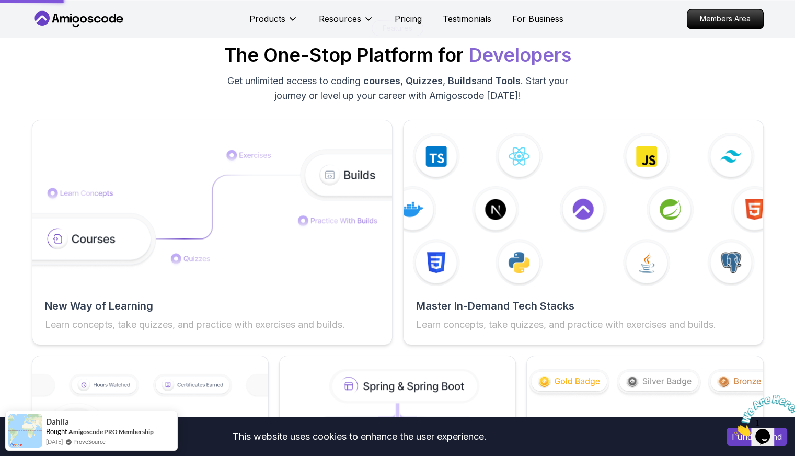 The width and height of the screenshot is (795, 456). Describe the element at coordinates (359, 436) in the screenshot. I see `div: This website uses cookies to enhance the user experience.` at that location.